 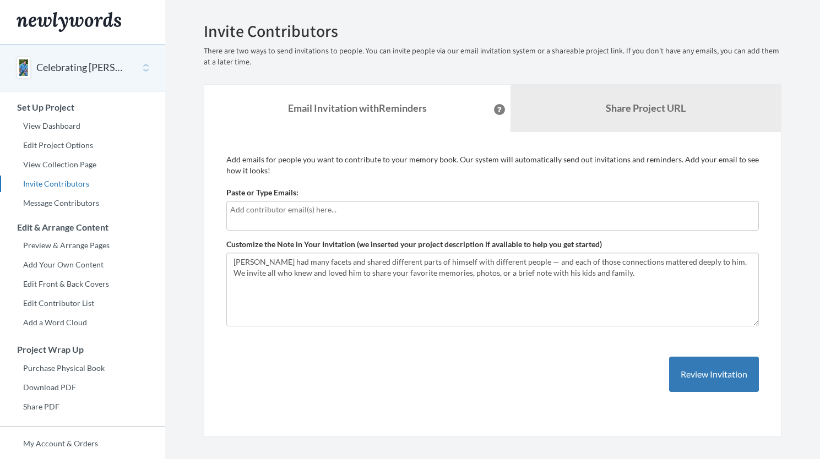 What do you see at coordinates (83, 227) in the screenshot?
I see `h3: Edit & Arrange Content` at bounding box center [83, 227].